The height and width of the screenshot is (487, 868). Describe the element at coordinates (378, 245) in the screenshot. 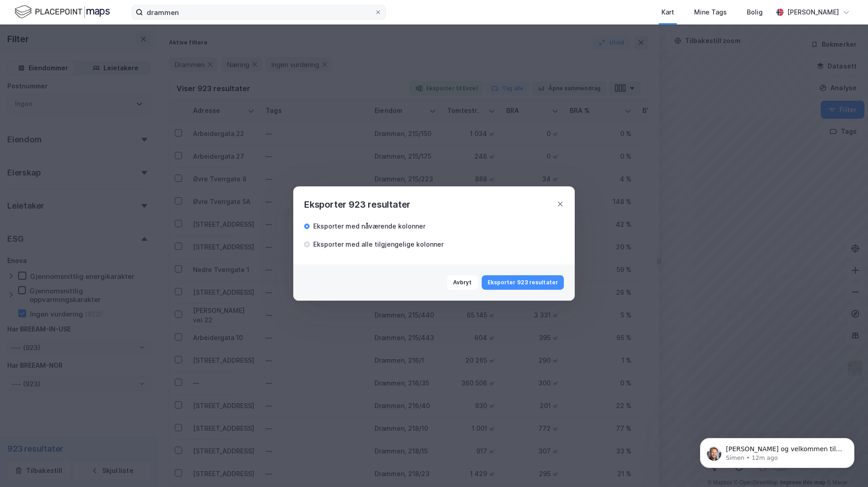

I see `div: Eksporter med alle tilgjengelige kolonner` at that location.